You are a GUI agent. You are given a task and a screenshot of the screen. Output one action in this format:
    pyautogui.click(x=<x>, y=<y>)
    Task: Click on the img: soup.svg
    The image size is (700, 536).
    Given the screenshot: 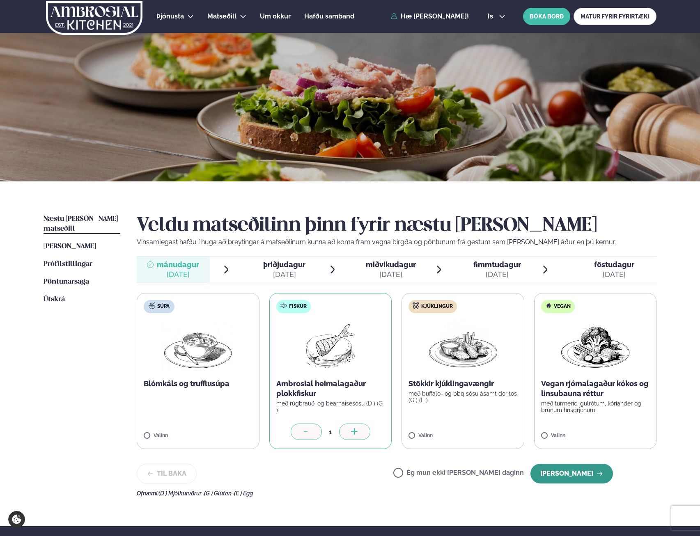 What is the action you would take?
    pyautogui.click(x=152, y=306)
    